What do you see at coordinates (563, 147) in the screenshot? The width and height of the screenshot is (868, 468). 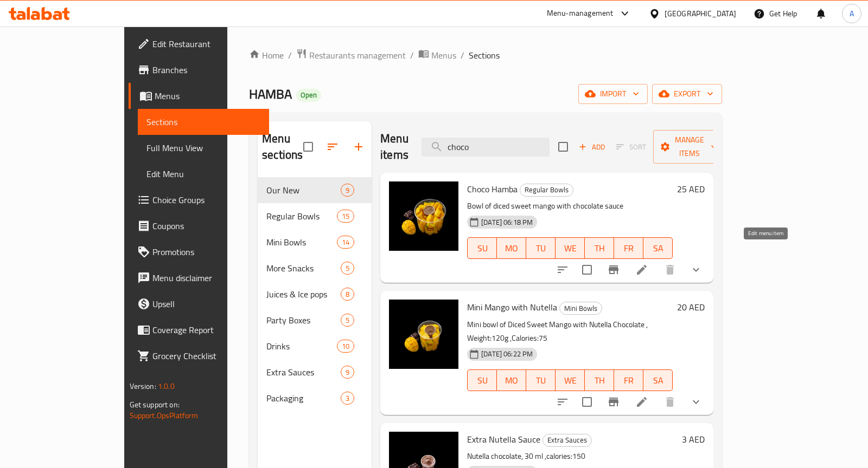 I see `span: Select section` at bounding box center [563, 147].